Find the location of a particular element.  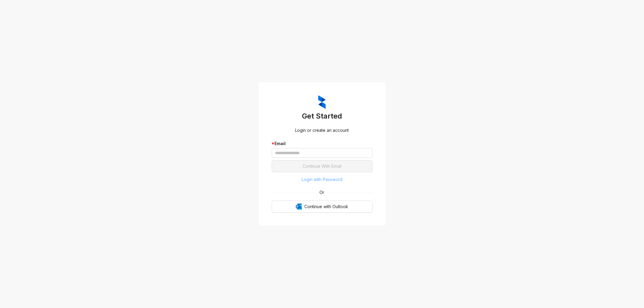

span: Or is located at coordinates (322, 193).